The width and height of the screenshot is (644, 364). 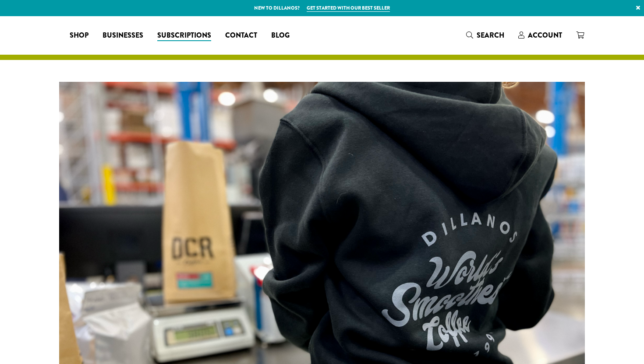 What do you see at coordinates (123, 35) in the screenshot?
I see `span: Businesses` at bounding box center [123, 35].